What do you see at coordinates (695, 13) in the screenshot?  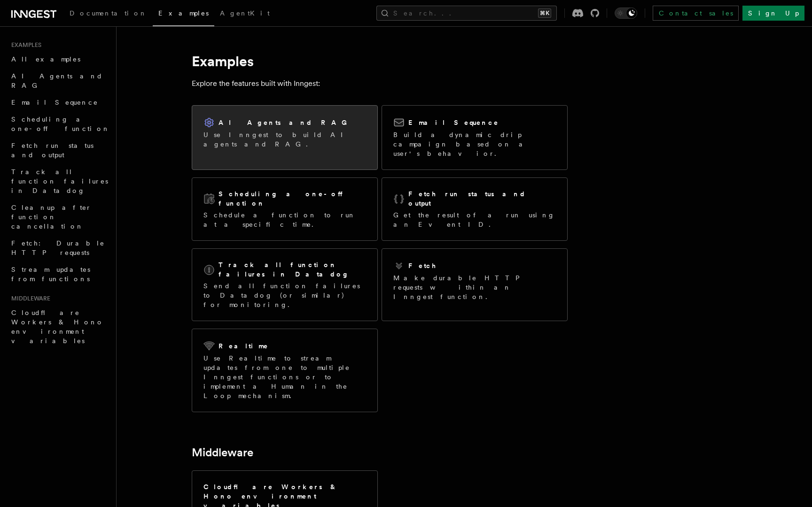 I see `a: Contact sales` at bounding box center [695, 13].